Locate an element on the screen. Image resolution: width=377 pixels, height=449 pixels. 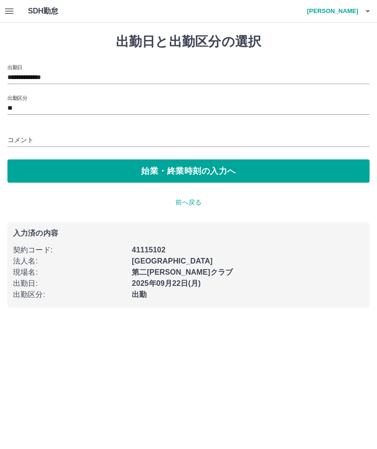
p: 出勤日 : is located at coordinates (69, 284).